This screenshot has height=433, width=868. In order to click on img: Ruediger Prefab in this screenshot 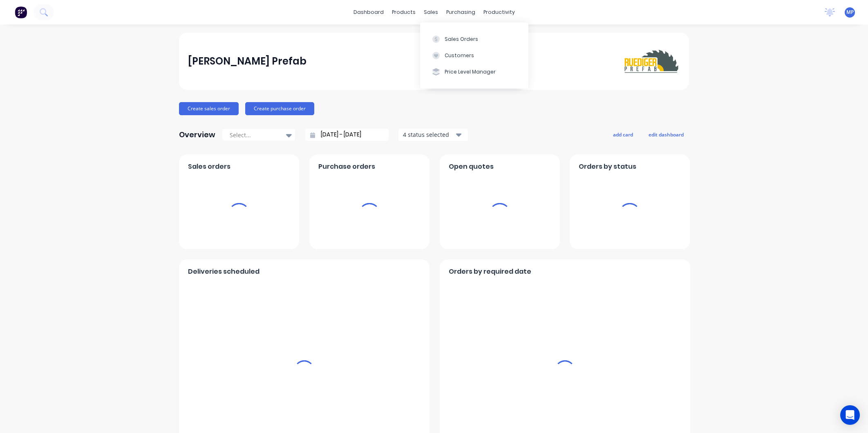, I will do `click(652, 61)`.